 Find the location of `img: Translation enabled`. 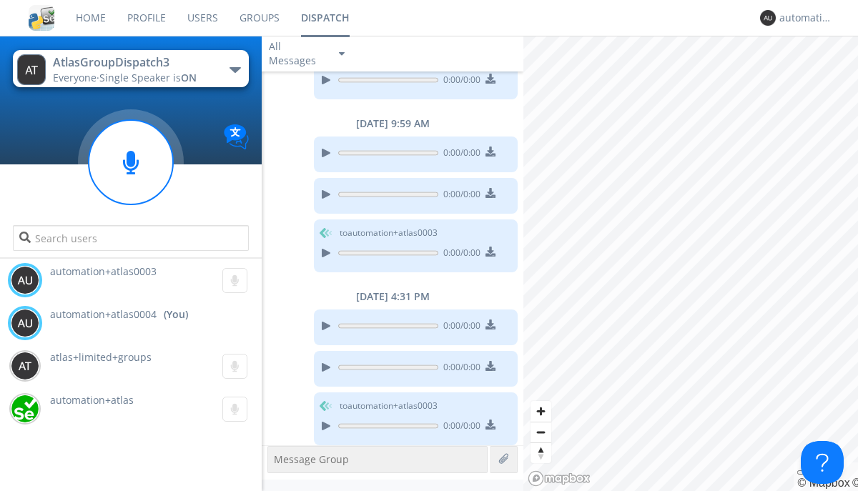

img: Translation enabled is located at coordinates (236, 137).